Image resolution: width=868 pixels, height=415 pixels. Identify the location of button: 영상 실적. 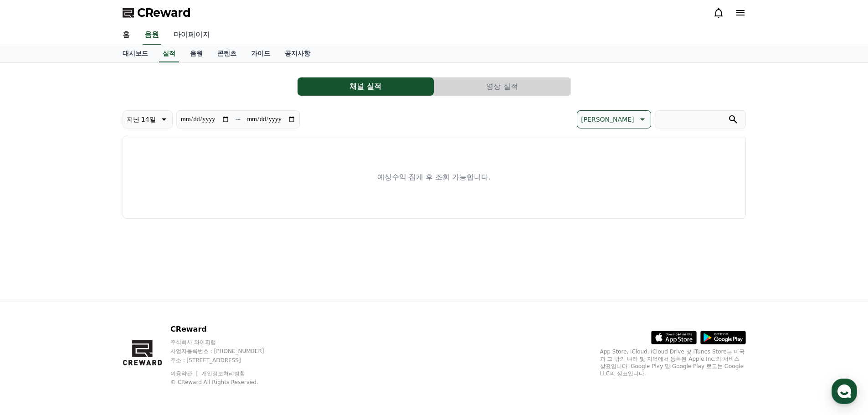
(502, 87).